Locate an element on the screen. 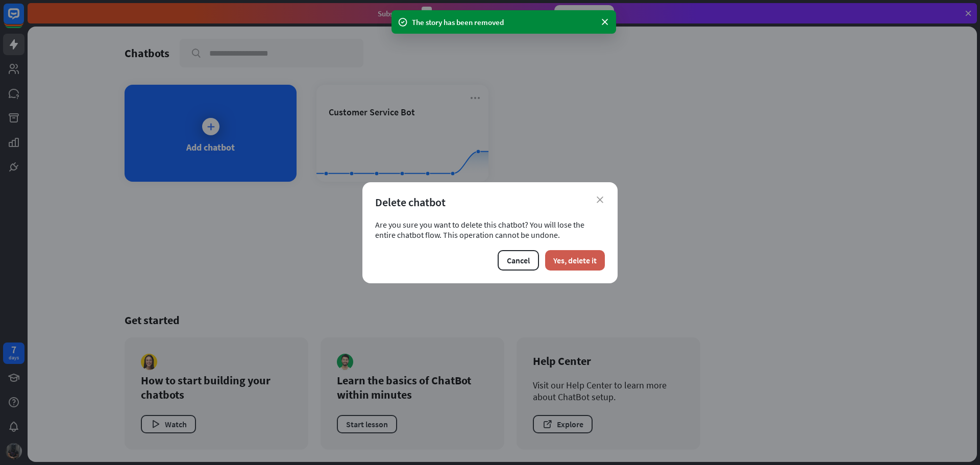 The image size is (980, 465). div: The story has been removed is located at coordinates (504, 22).